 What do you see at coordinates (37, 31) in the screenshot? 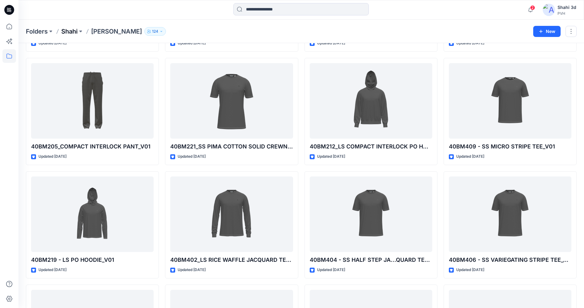
I see `p: Folders` at bounding box center [37, 31].